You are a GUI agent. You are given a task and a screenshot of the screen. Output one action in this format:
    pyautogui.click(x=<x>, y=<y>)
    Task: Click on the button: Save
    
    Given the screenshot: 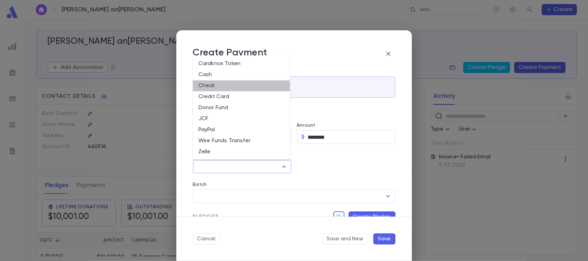 What is the action you would take?
    pyautogui.click(x=385, y=239)
    